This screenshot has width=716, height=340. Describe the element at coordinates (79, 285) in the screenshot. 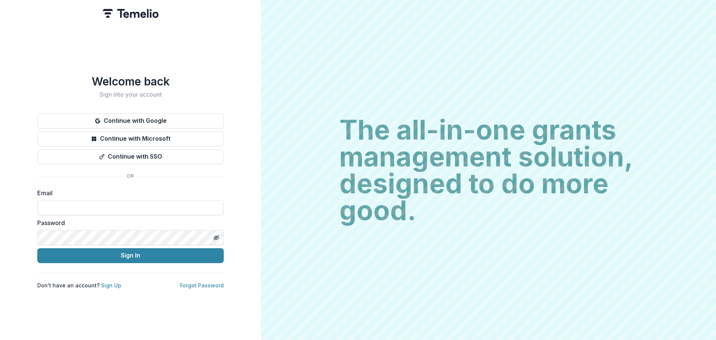

I see `p: Don't have an account?` at that location.